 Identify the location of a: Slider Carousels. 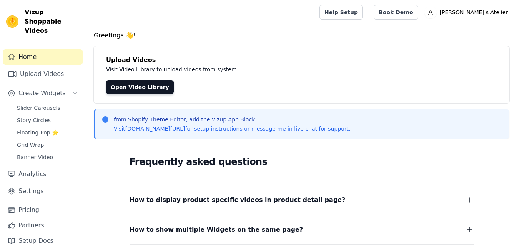
(47, 108).